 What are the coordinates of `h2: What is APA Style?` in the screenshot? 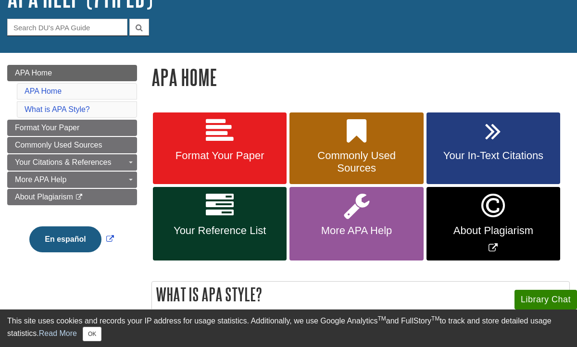 It's located at (361, 294).